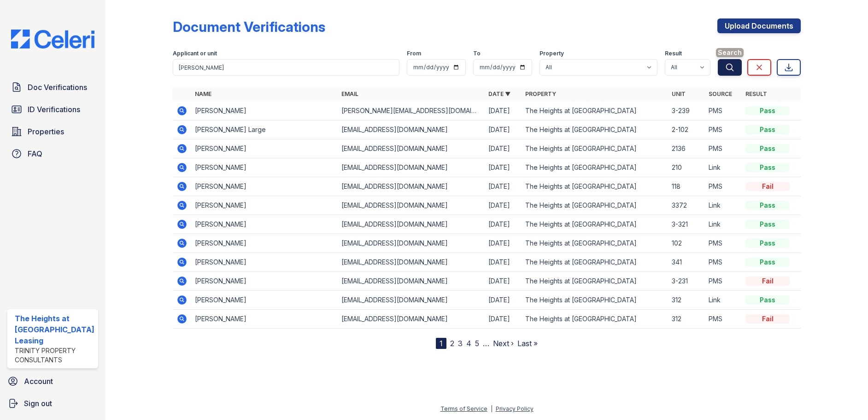  Describe the element at coordinates (35, 154) in the screenshot. I see `span: FAQ` at that location.